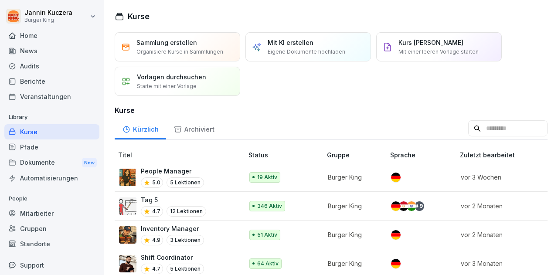  I want to click on p: 346 Aktiv, so click(269, 206).